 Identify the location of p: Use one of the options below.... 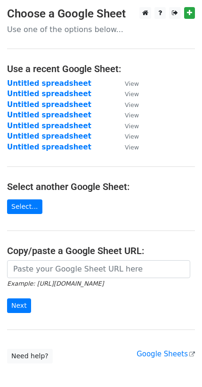
(101, 29).